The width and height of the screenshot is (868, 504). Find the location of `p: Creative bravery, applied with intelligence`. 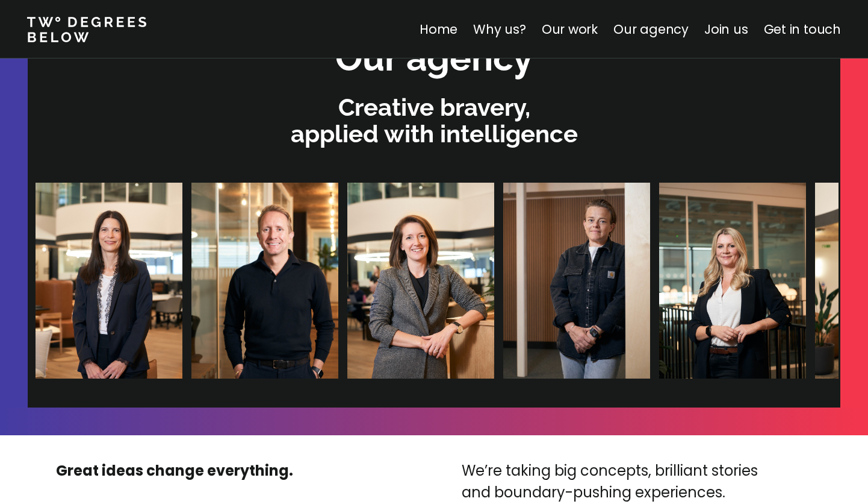

p: Creative bravery, applied with intelligence is located at coordinates (434, 121).